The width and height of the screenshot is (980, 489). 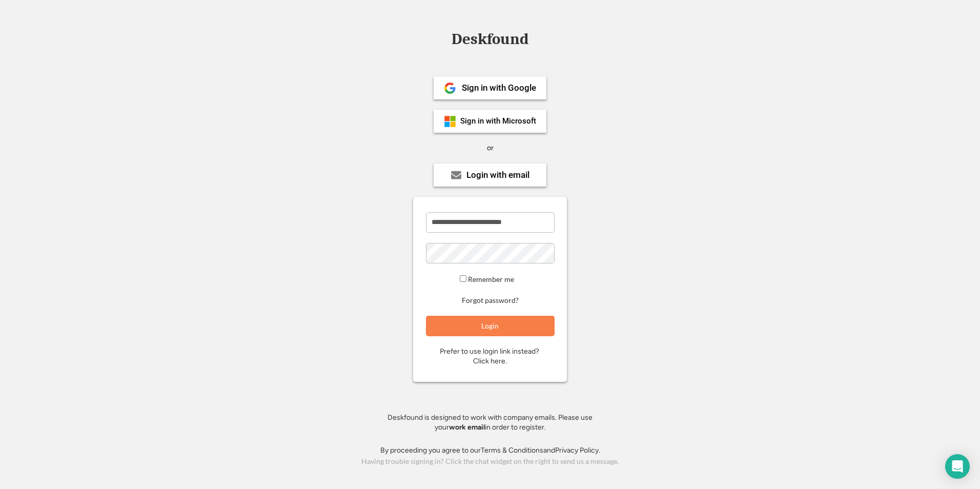 I want to click on img: ms-symbollockup_mssymbol_19.png, so click(x=450, y=122).